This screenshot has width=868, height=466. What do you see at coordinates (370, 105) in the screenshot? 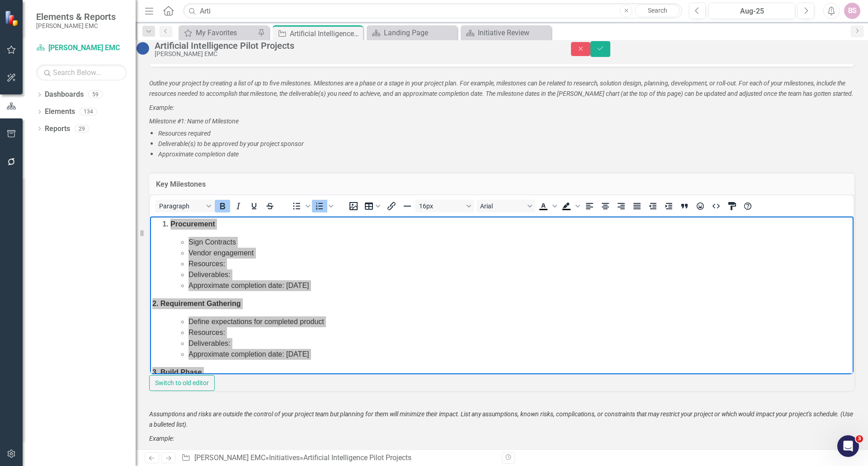
I see `li: Define expectations for completed product` at bounding box center [370, 105].